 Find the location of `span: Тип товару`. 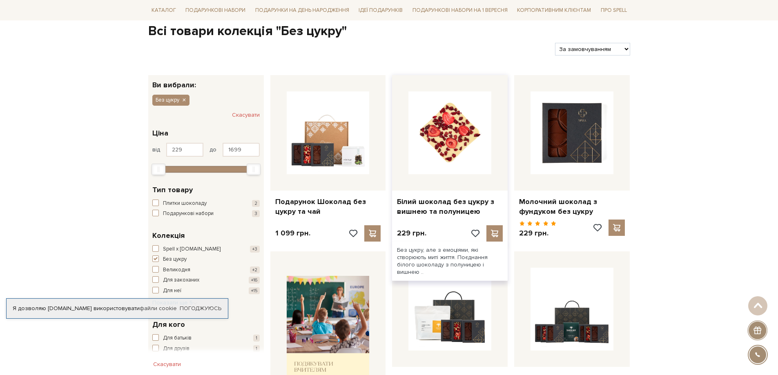

span: Тип товару is located at coordinates (172, 190).